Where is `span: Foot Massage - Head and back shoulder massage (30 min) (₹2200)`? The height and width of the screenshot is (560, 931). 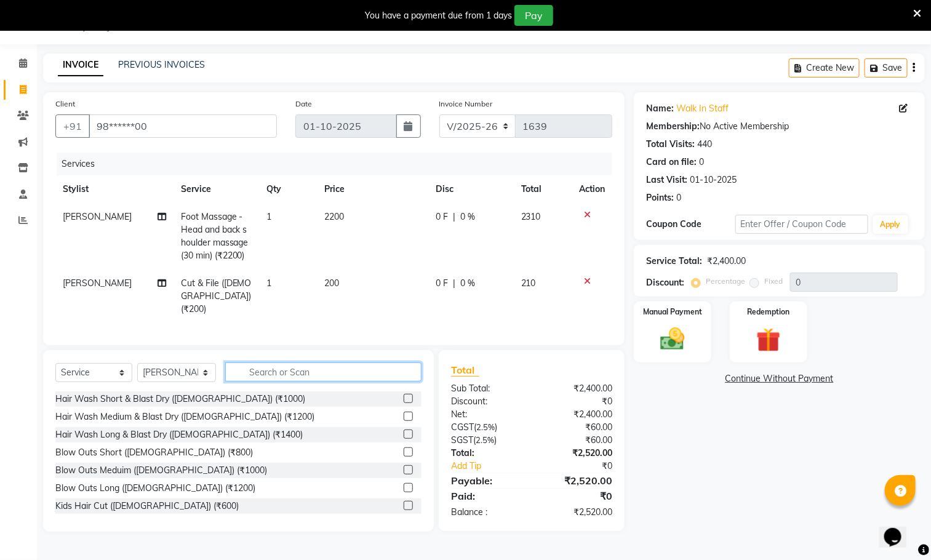 span: Foot Massage - Head and back shoulder massage (30 min) (₹2200) is located at coordinates (215, 235).